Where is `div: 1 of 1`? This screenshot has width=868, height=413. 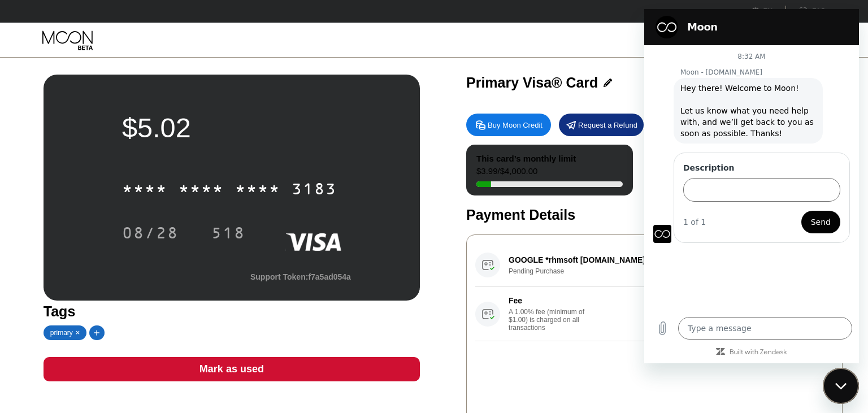 div: 1 of 1 is located at coordinates (50, 213).